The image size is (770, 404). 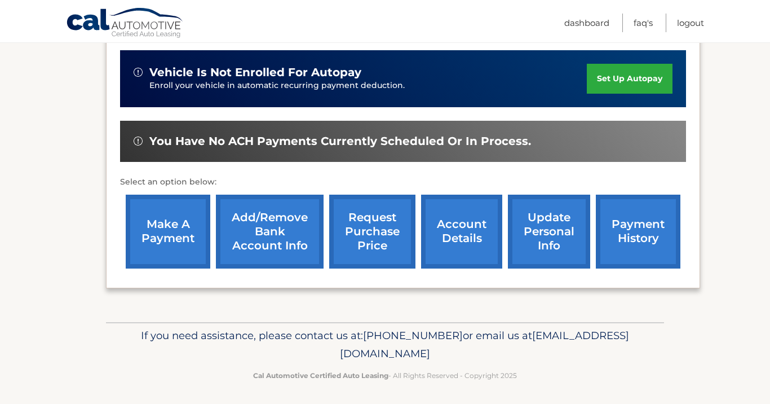 I want to click on a: update personal info, so click(x=549, y=231).